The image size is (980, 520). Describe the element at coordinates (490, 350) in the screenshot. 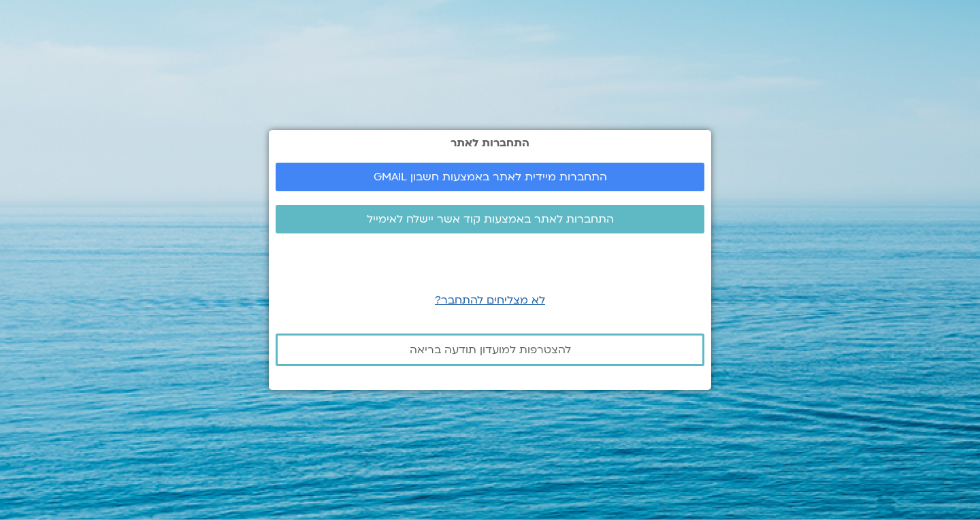

I see `span: להצטרפות למועדון תודעה בריאה` at that location.